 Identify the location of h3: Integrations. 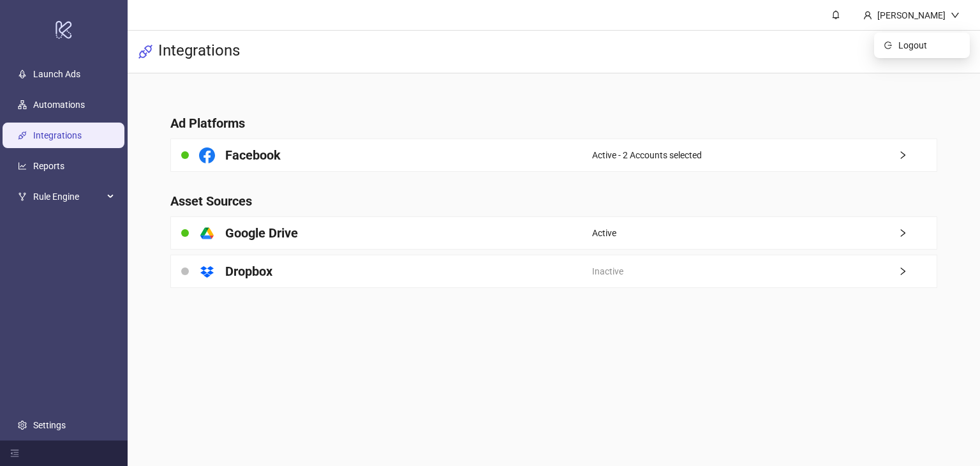
(199, 52).